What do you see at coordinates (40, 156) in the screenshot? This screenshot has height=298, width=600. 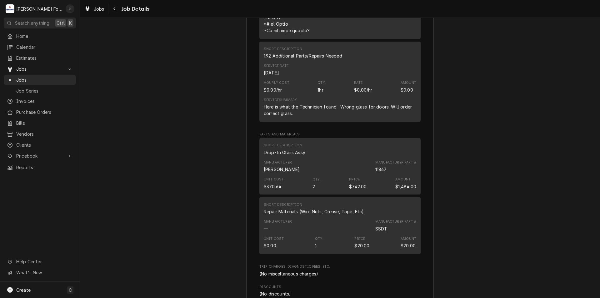 I see `span: Pricebook` at bounding box center [40, 156].